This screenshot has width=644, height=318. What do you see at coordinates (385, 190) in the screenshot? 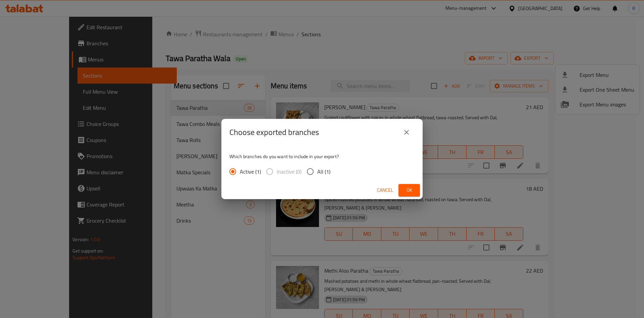
I see `button: Cancel` at bounding box center [385, 190].